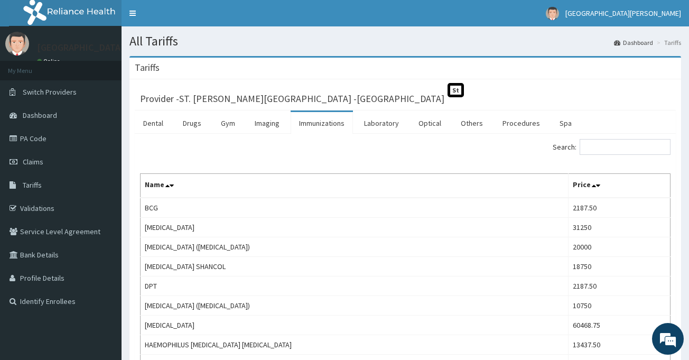 The image size is (689, 360). I want to click on th: Name, so click(354, 186).